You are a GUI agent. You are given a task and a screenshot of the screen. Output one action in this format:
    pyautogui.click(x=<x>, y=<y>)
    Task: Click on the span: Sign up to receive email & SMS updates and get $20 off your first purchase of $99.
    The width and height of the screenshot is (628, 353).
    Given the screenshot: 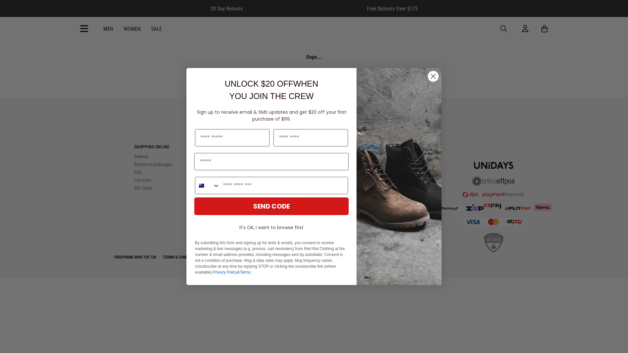 What is the action you would take?
    pyautogui.click(x=271, y=115)
    